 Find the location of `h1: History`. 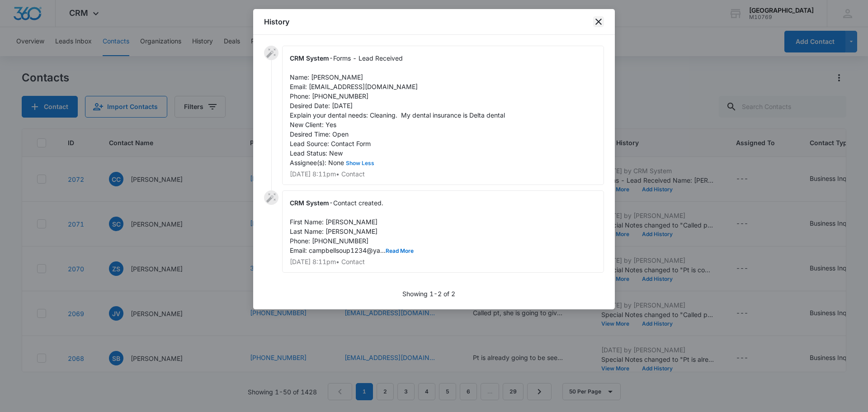

h1: History is located at coordinates (277, 22).